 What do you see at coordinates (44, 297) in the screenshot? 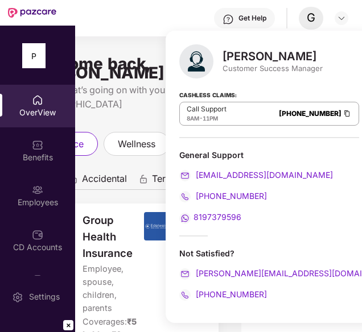
I see `div: Settings` at bounding box center [44, 297].